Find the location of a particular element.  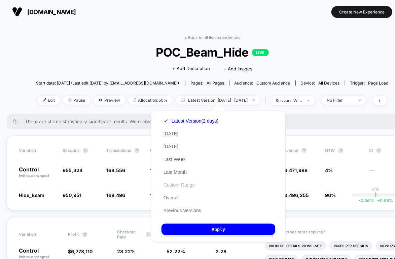

span: Edit is located at coordinates (49, 100).